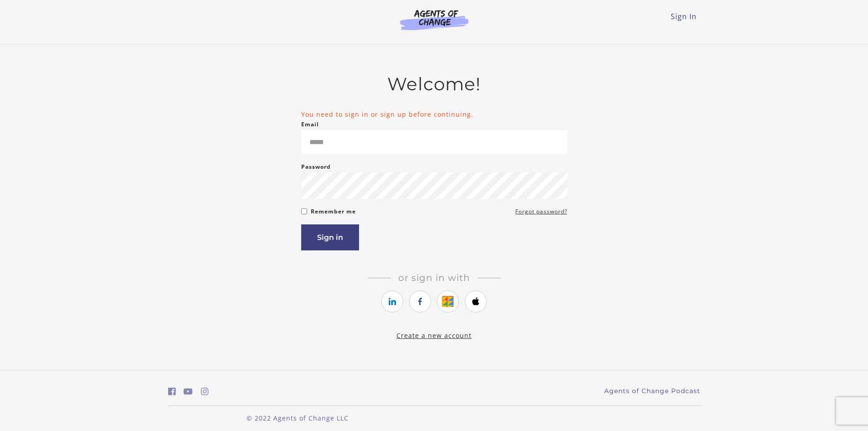 The image size is (868, 431). What do you see at coordinates (297, 418) in the screenshot?
I see `p: © 2022 Agents of Change LLC` at bounding box center [297, 418].